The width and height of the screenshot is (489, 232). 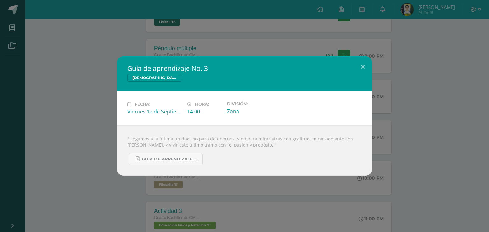 What do you see at coordinates (362, 67) in the screenshot?
I see `button: Close (Esc)` at bounding box center [362, 67].